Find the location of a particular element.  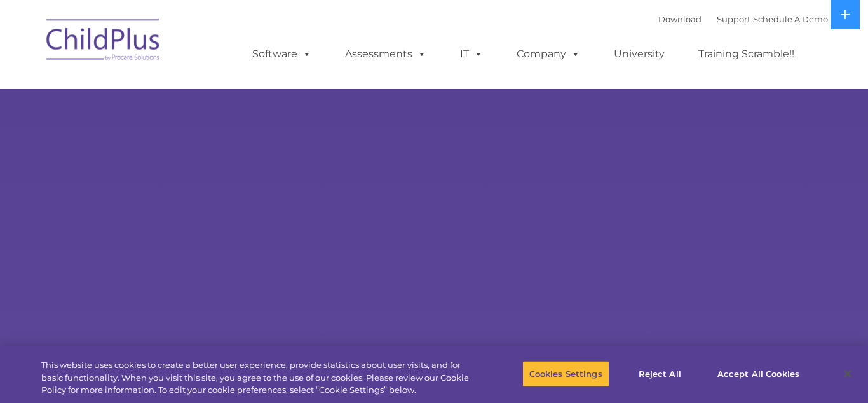

a: Download is located at coordinates (680, 19).